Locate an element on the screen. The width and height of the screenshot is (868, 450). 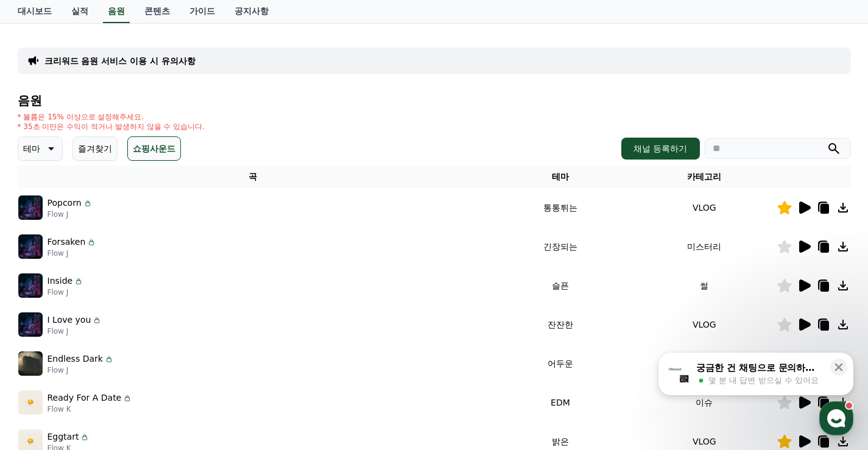
a: 홈 is located at coordinates (42, 364).